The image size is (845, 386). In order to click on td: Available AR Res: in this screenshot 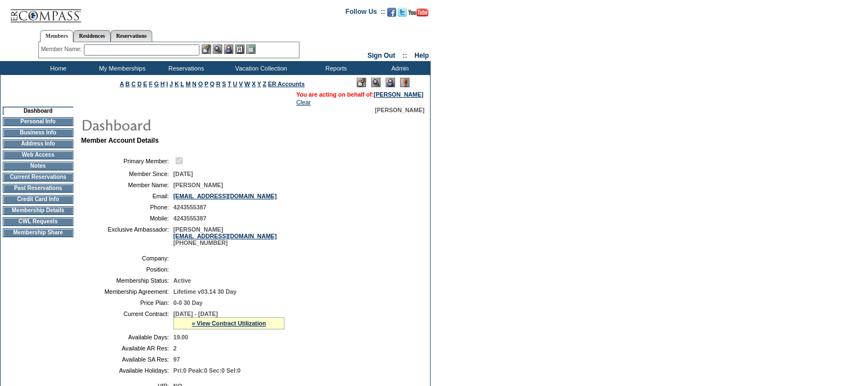, I will do `click(127, 348)`.